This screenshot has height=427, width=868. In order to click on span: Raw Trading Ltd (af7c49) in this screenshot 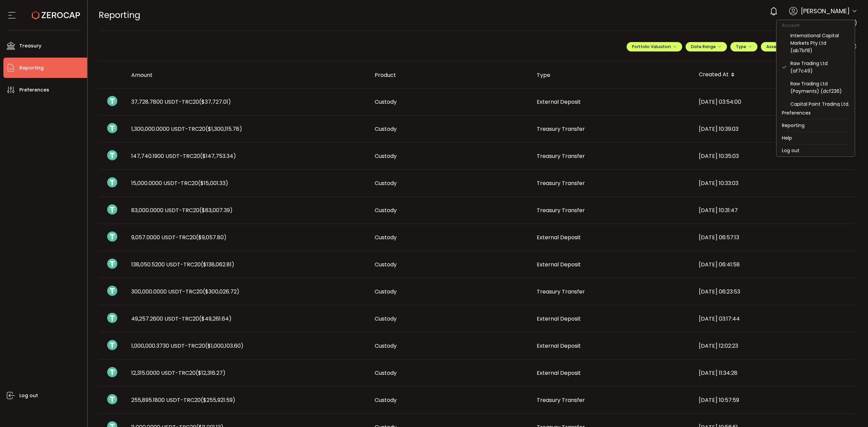, I will do `click(824, 23)`.